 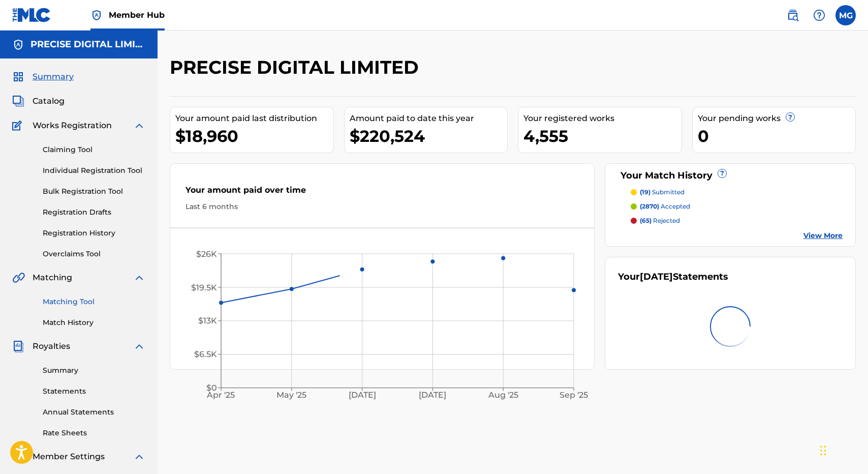 I want to click on a: Bulk Registration Tool, so click(x=94, y=191).